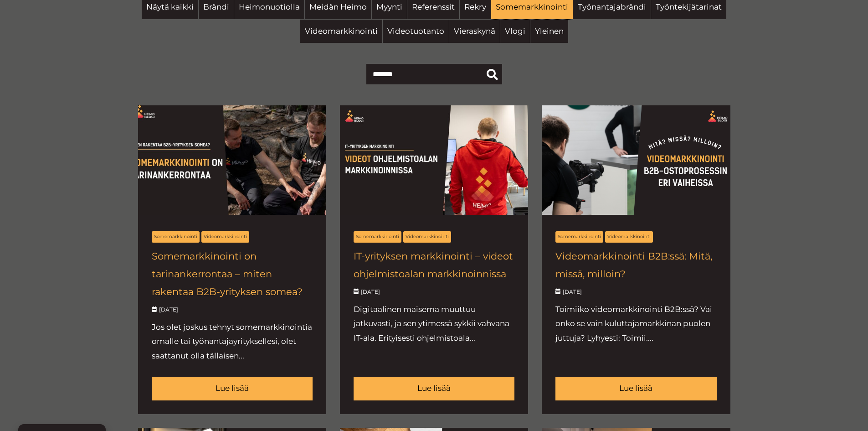  I want to click on span: Vlogi, so click(515, 31).